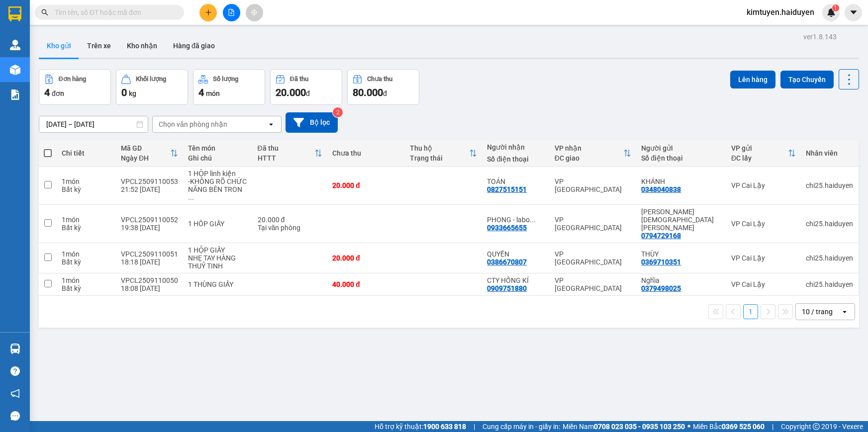 Image resolution: width=868 pixels, height=432 pixels. What do you see at coordinates (515, 254) in the screenshot?
I see `div: QUYẾN` at bounding box center [515, 254].